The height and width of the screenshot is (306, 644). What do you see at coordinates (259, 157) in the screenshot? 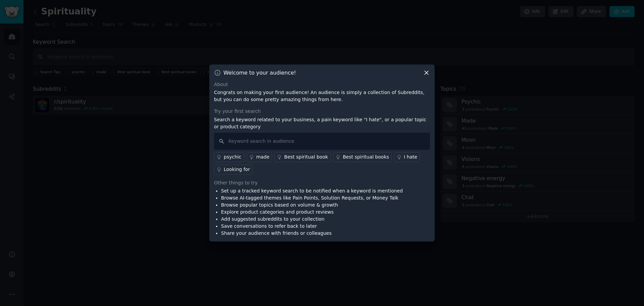
I see `a: made` at bounding box center [259, 157].